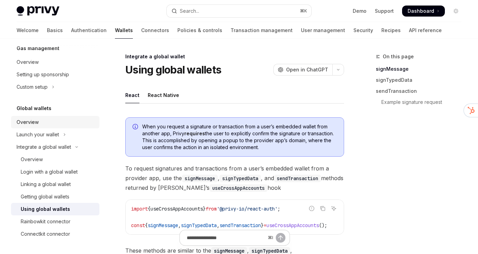 This screenshot has width=478, height=254. Describe the element at coordinates (189, 11) in the screenshot. I see `div: Search...` at that location.